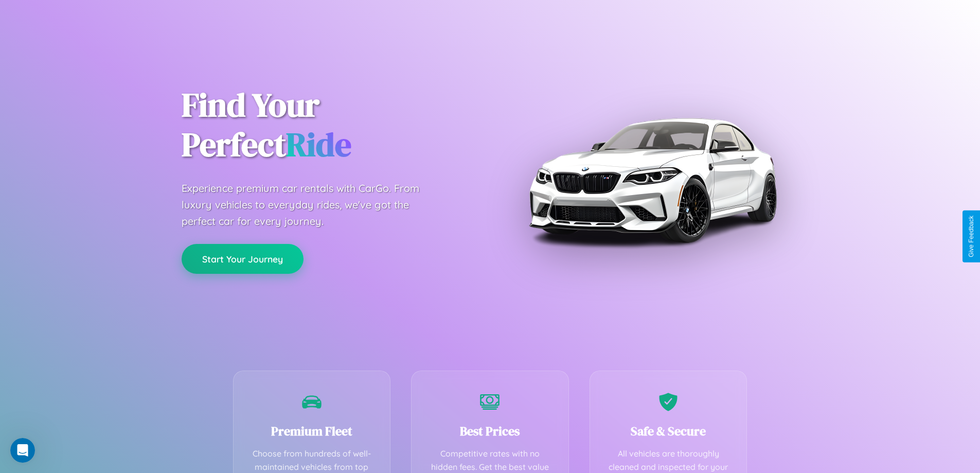 This screenshot has height=473, width=980. I want to click on h3: Best Prices, so click(490, 431).